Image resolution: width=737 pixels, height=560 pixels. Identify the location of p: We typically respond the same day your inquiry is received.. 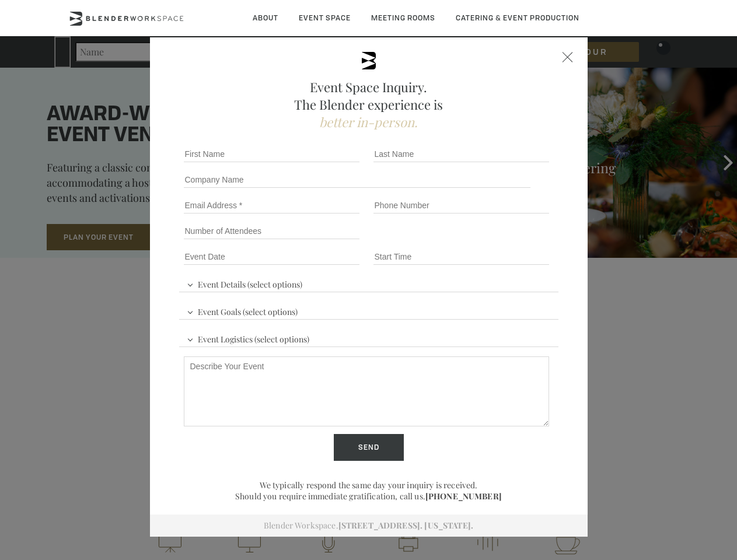
(369, 485).